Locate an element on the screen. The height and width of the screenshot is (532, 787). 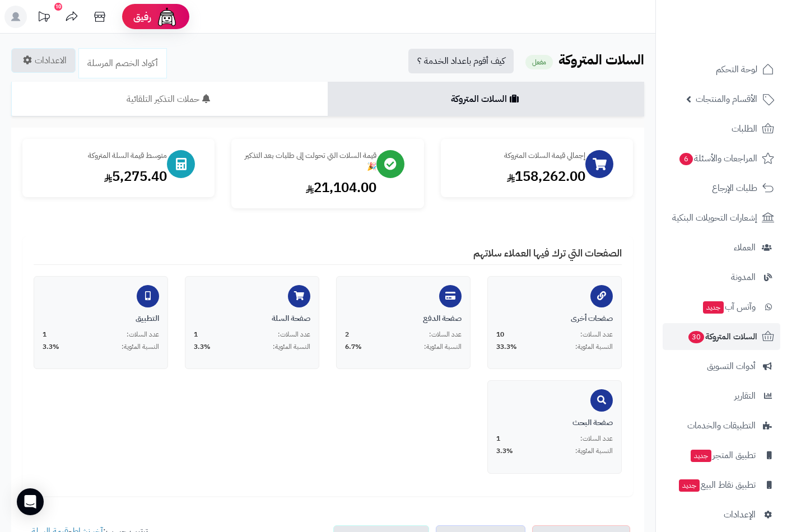
a: المدونة is located at coordinates (721, 277).